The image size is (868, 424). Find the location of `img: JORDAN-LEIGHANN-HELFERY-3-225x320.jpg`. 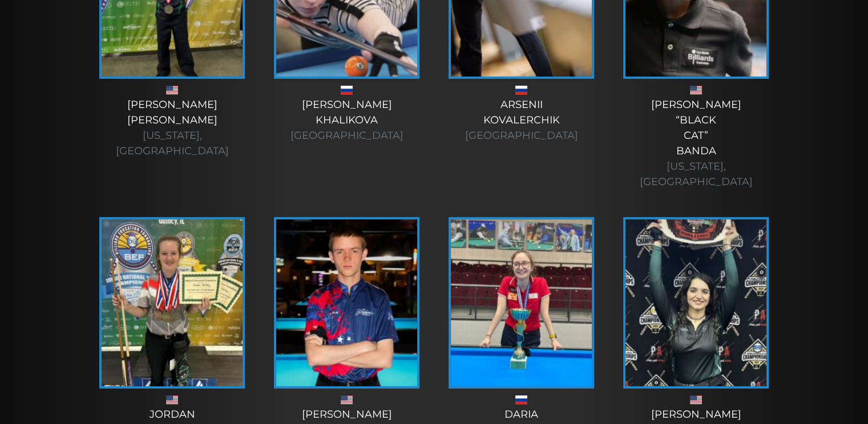

img: JORDAN-LEIGHANN-HELFERY-3-225x320.jpg is located at coordinates (172, 303).